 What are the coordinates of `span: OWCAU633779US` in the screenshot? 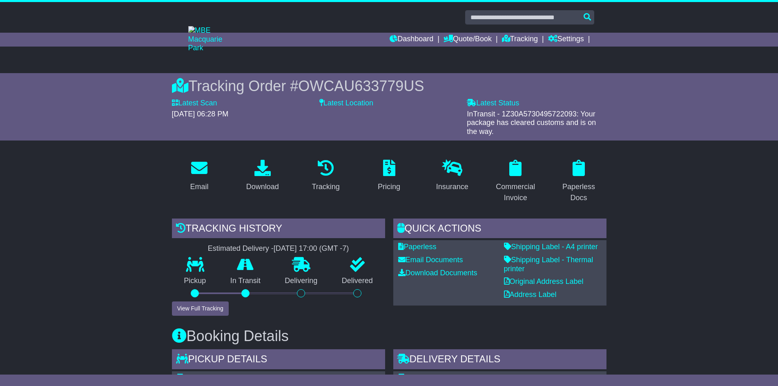 It's located at (361, 86).